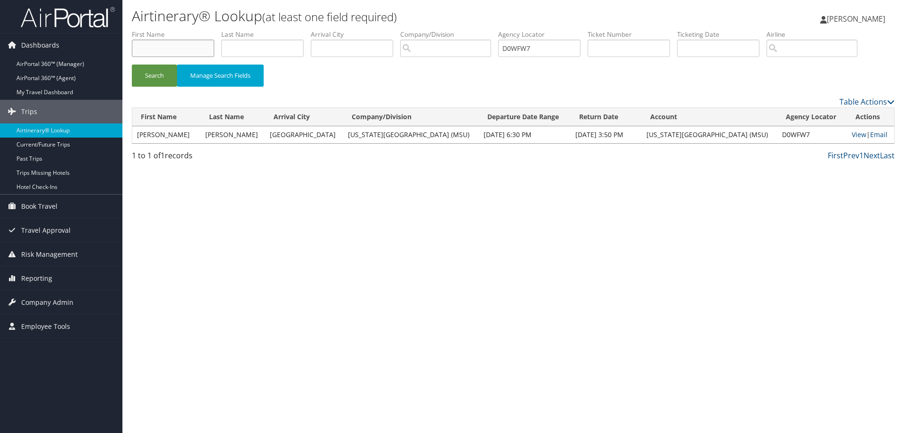 The image size is (904, 433). Describe the element at coordinates (49, 254) in the screenshot. I see `span: Risk Management` at that location.